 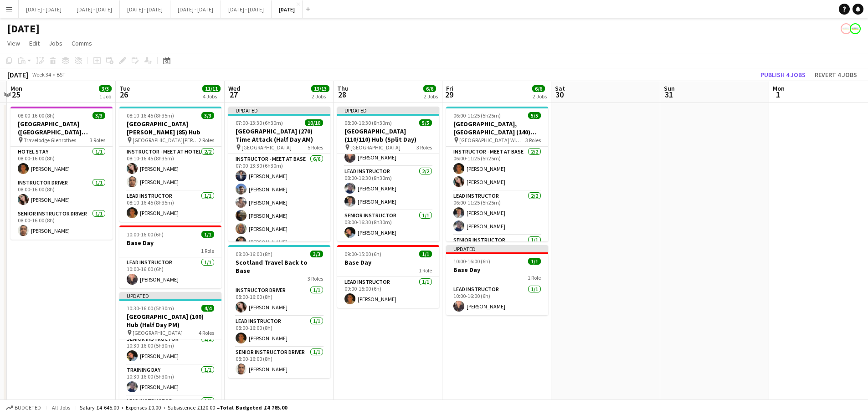 What do you see at coordinates (23, 408) in the screenshot?
I see `button: Budgeted` at bounding box center [23, 408].